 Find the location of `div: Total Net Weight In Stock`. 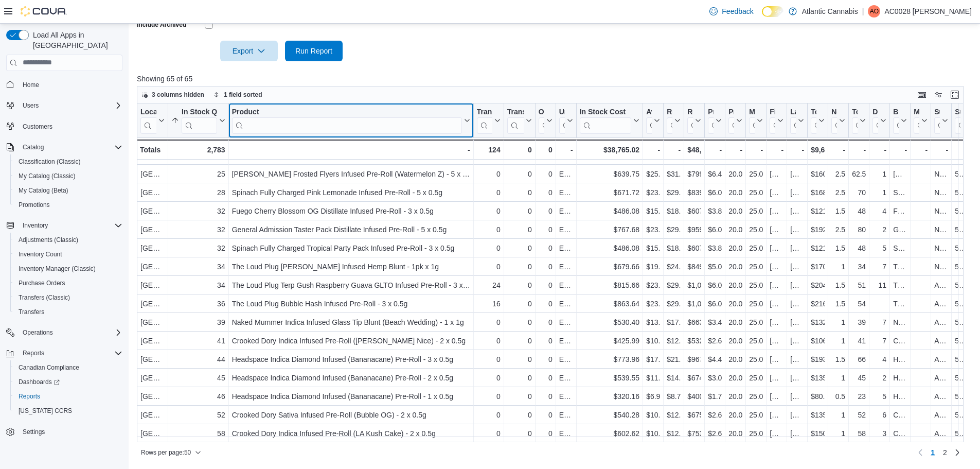

div: Total Net Weight In Stock is located at coordinates (855, 120).